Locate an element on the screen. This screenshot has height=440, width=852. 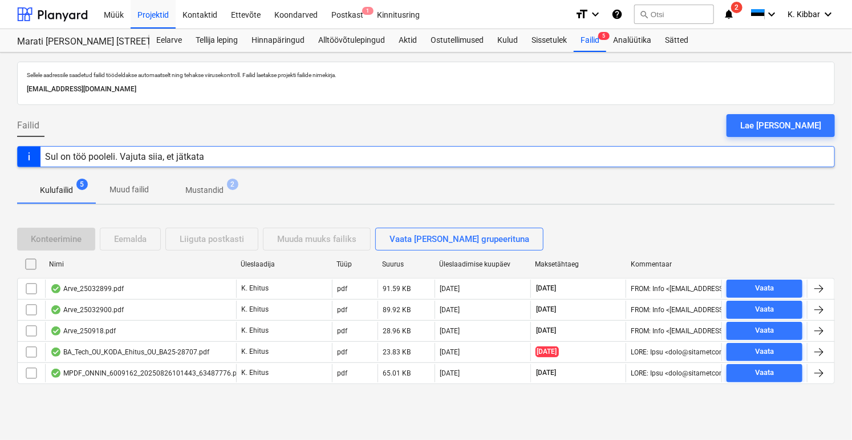
div: 65.01 KB is located at coordinates (397, 373).